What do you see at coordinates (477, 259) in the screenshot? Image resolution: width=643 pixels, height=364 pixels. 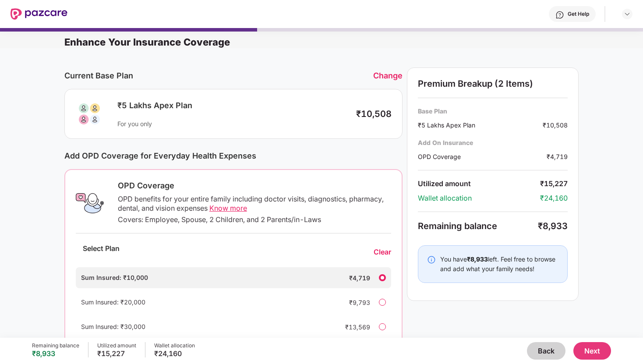 I see `b: ₹8,933` at bounding box center [477, 259].